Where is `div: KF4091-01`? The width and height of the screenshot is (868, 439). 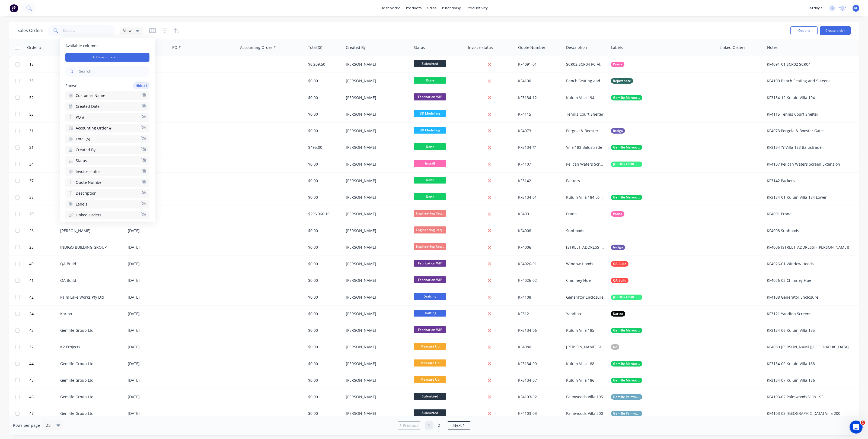 div: KF4091-01 is located at coordinates (538, 64).